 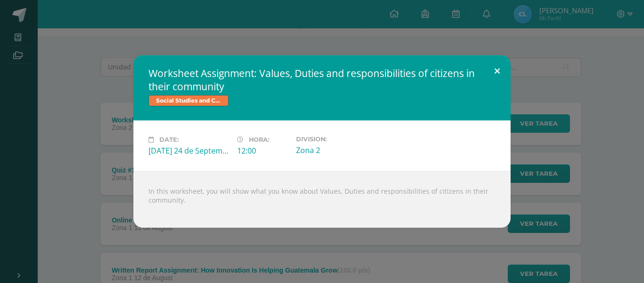 I want to click on span: Date:, so click(x=169, y=139).